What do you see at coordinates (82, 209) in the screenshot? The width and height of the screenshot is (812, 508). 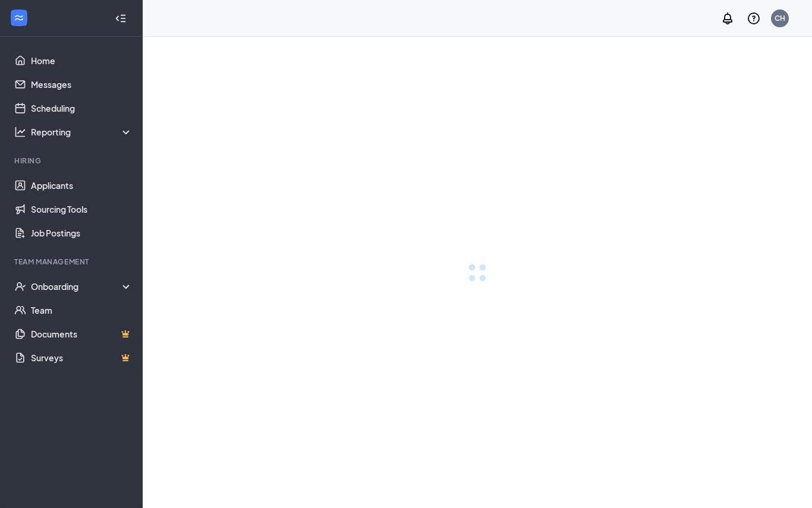 I see `a: Sourcing Tools` at bounding box center [82, 209].